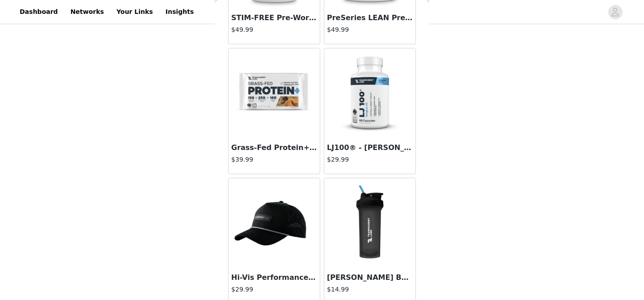  I want to click on h3: Grass-Fed Protein+ Bars, so click(274, 148).